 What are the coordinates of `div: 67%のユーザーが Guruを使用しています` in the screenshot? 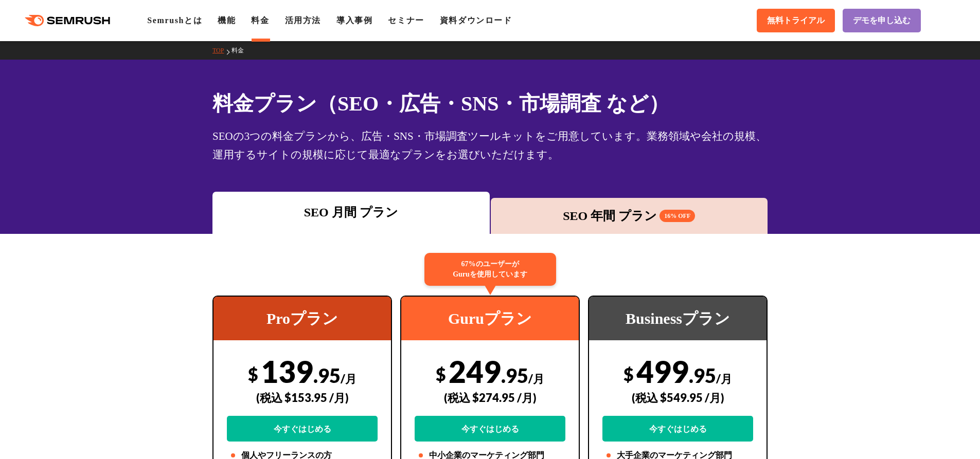 It's located at (490, 269).